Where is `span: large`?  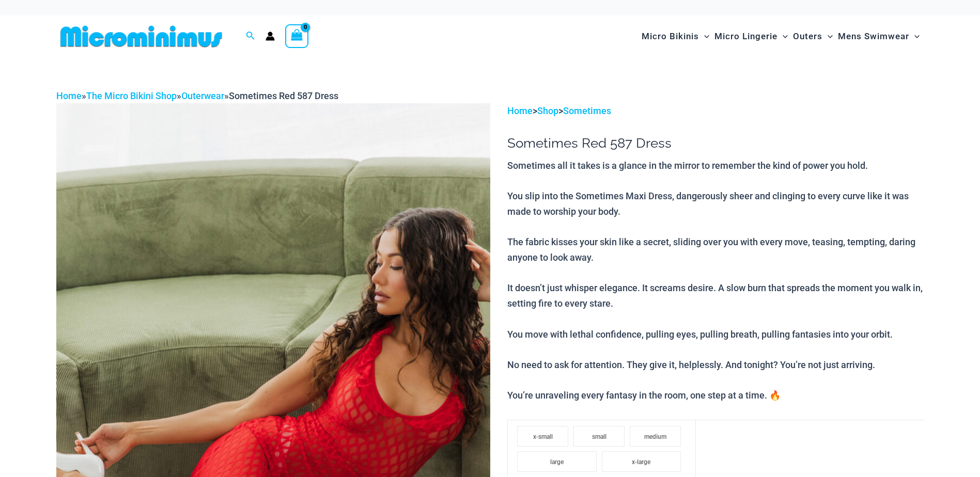 span: large is located at coordinates (557, 462).